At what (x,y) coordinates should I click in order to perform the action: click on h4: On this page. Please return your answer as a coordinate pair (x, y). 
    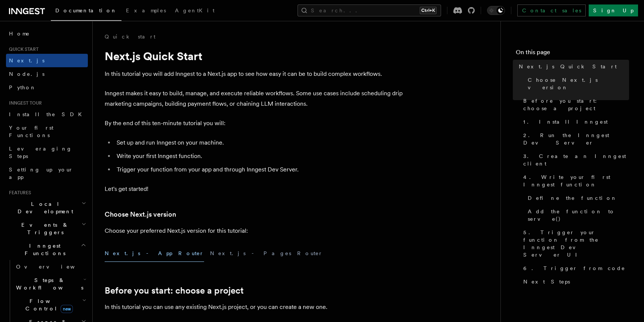
    Looking at the image, I should click on (572, 54).